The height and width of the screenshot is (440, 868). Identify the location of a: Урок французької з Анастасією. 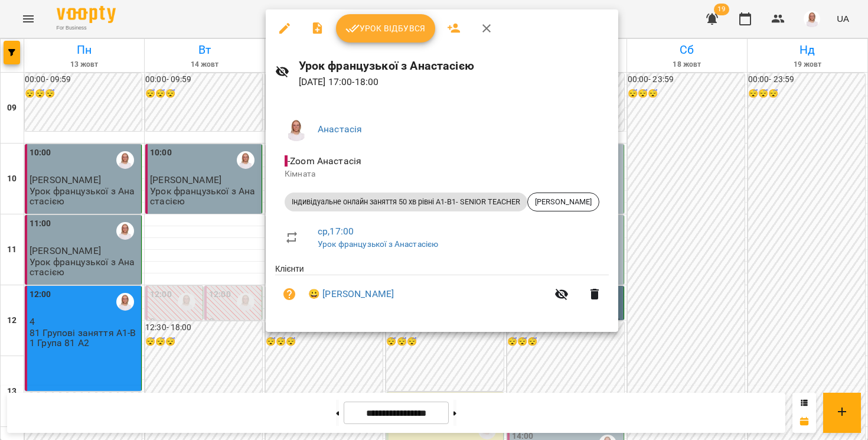
(378, 244).